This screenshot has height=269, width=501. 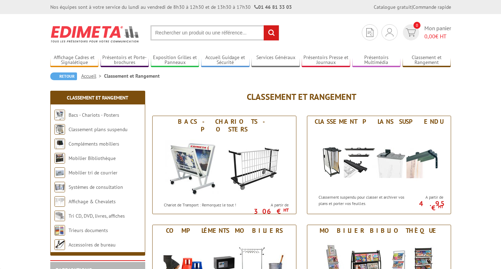 I want to click on img: Compléments mobiliers, so click(x=60, y=144).